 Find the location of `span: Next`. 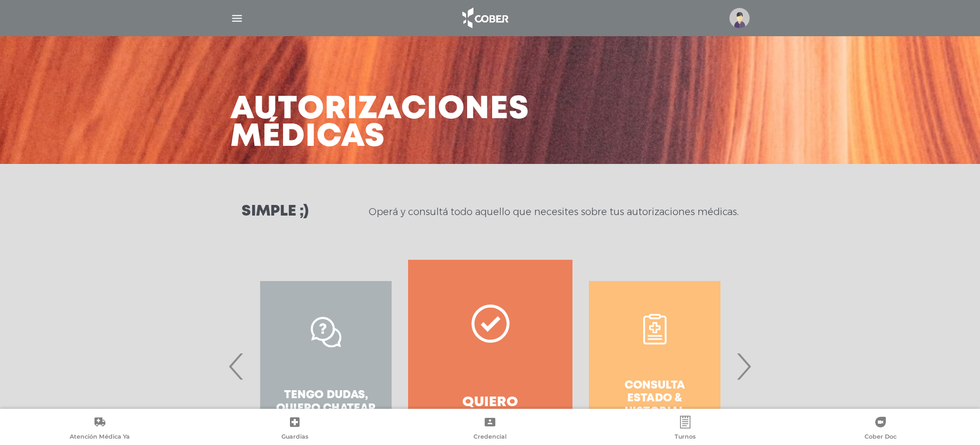

span: Next is located at coordinates (744, 367).